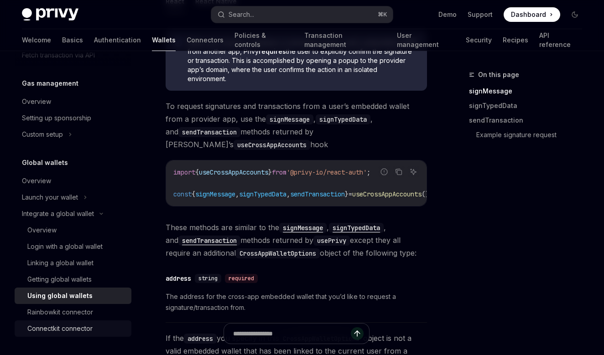 The image size is (604, 355). Describe the element at coordinates (65, 247) in the screenshot. I see `div: Login with a global wallet` at that location.